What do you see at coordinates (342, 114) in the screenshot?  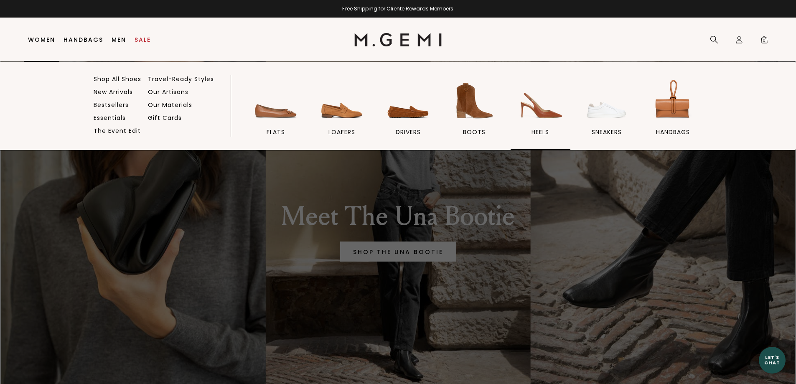 I see `a: loafers` at bounding box center [342, 114].